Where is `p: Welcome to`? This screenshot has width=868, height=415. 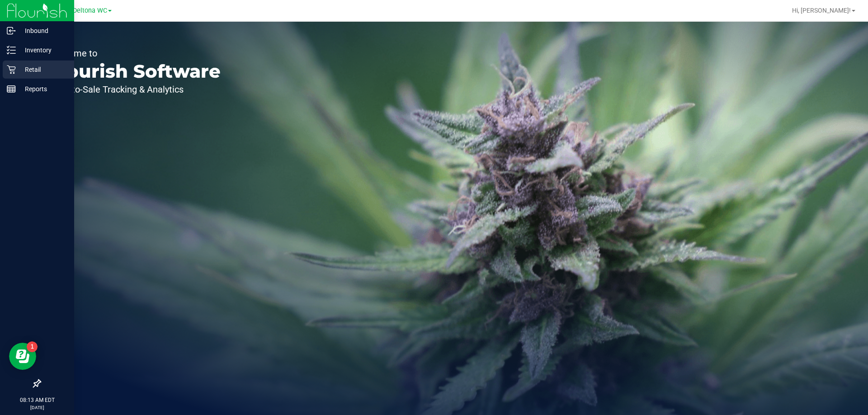 p: Welcome to is located at coordinates (134, 53).